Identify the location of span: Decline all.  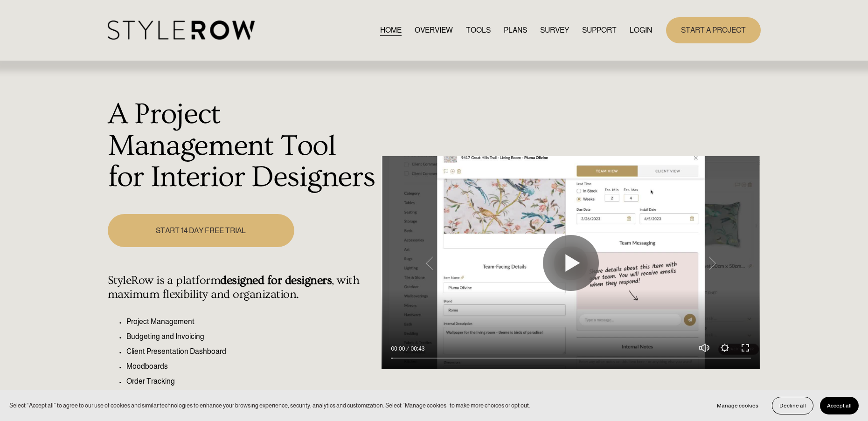
(792, 405).